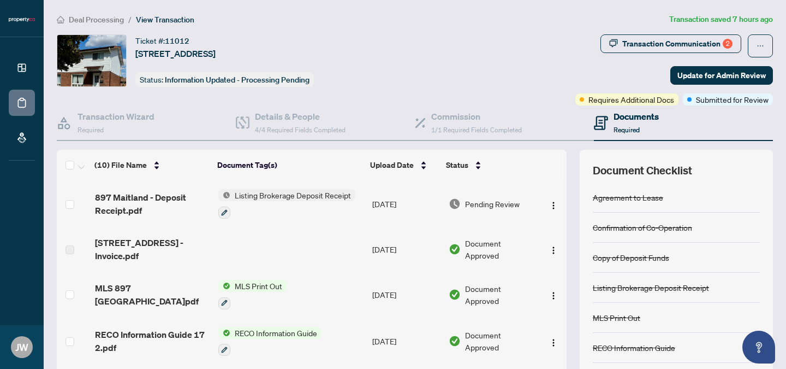 The width and height of the screenshot is (786, 369). I want to click on button: Status IconListing Brokerage Deposit Receipt, so click(287, 204).